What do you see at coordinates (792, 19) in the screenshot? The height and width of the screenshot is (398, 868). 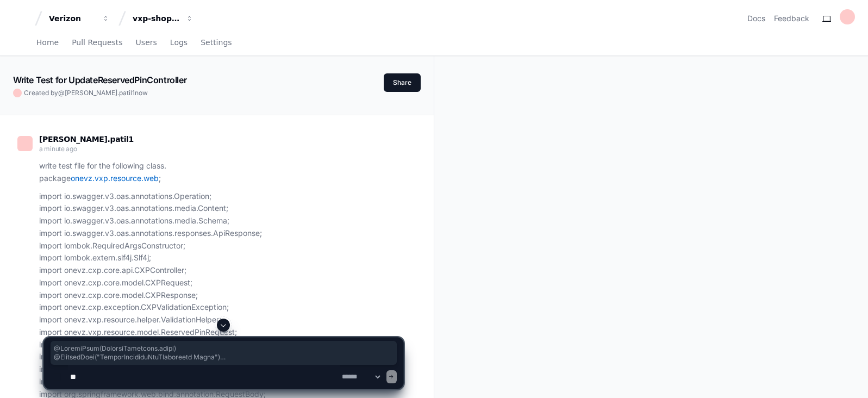 I see `button: Feedback` at bounding box center [792, 19].